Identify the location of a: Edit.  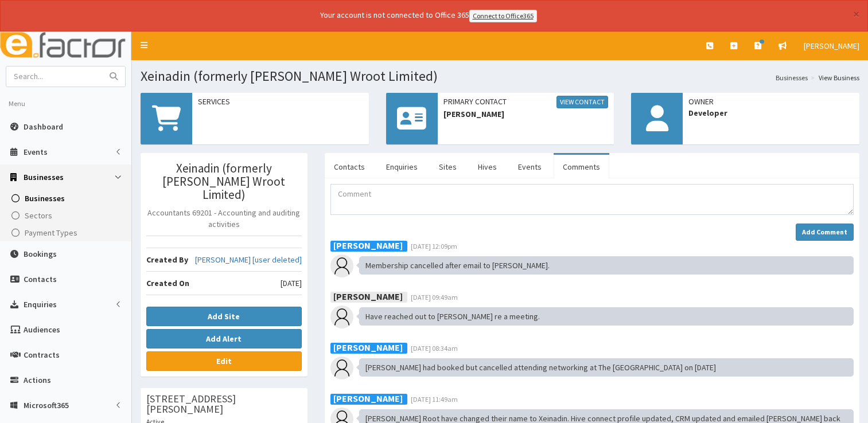
(223, 361).